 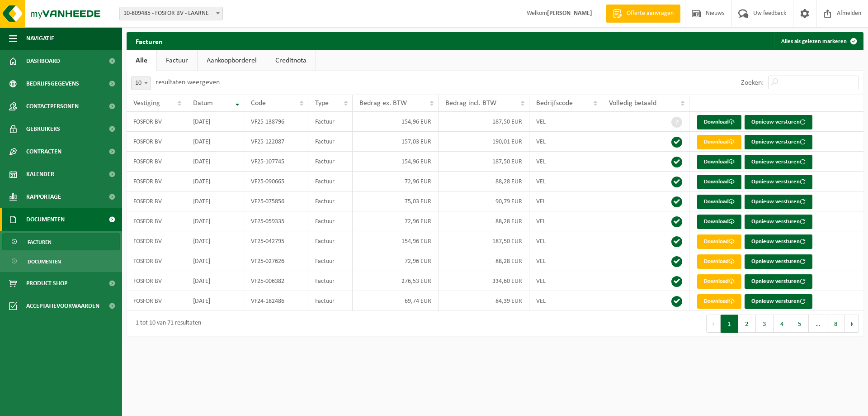 I want to click on span: Kalender, so click(x=41, y=174).